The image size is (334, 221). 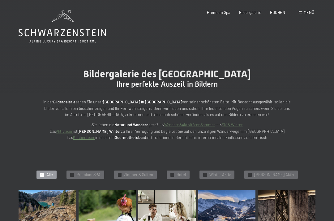 What do you see at coordinates (278, 12) in the screenshot?
I see `span: BUCHEN` at bounding box center [278, 12].